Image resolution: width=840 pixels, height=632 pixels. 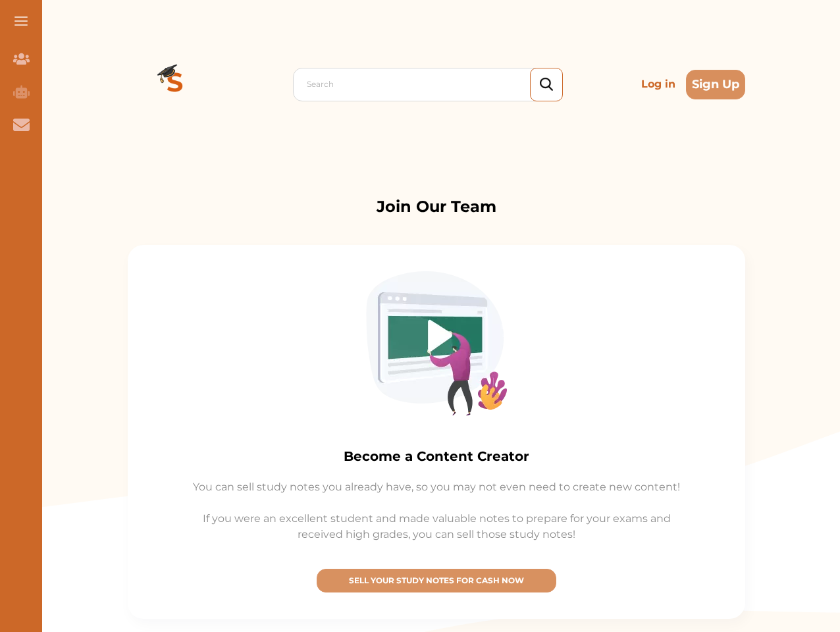 What do you see at coordinates (437, 343) in the screenshot?
I see `img: Creator-Image` at bounding box center [437, 343].